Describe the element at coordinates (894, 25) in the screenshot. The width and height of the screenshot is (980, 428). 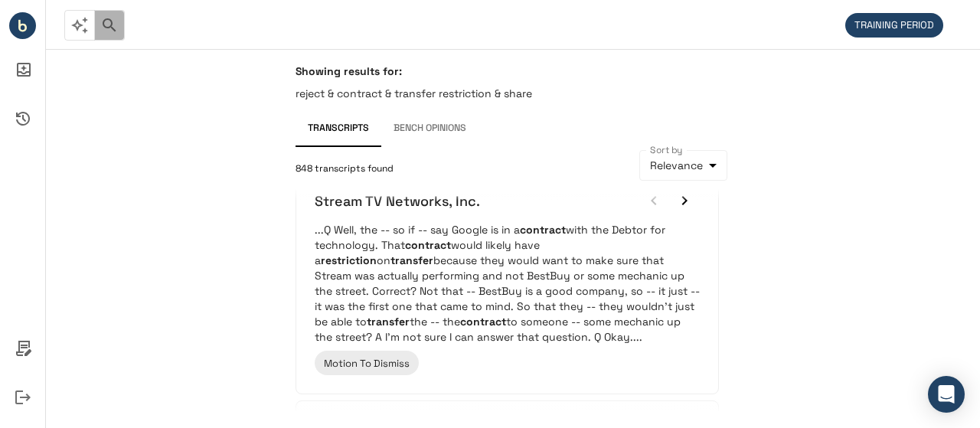
I see `span: TRAINING PERIOD` at that location.